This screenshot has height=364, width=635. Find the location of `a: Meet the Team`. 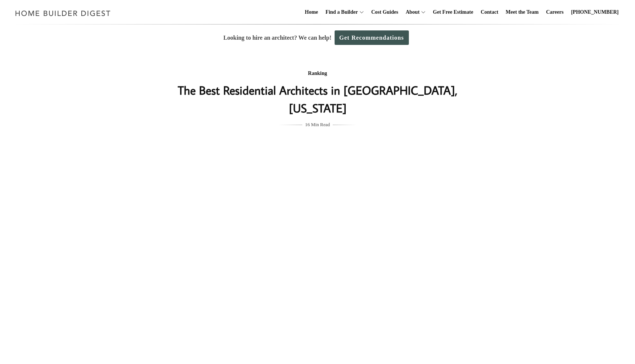

a: Meet the Team is located at coordinates (522, 12).